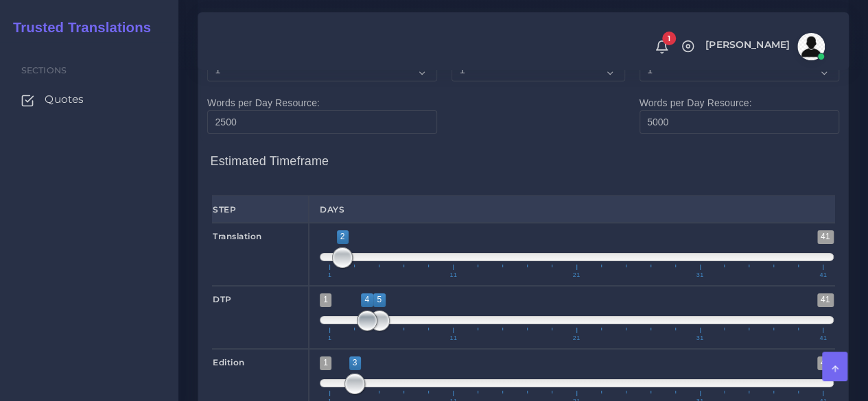  I want to click on span: 4, so click(366, 300).